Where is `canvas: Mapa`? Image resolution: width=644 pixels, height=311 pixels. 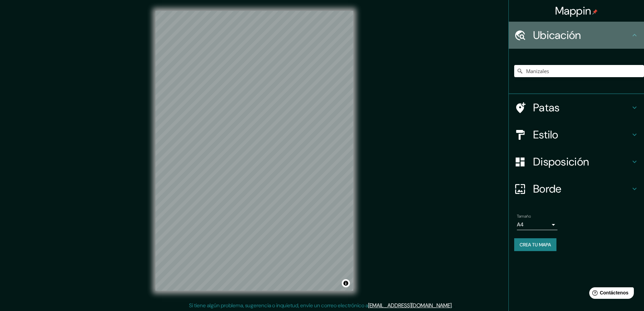
canvas: Mapa is located at coordinates (254, 151).